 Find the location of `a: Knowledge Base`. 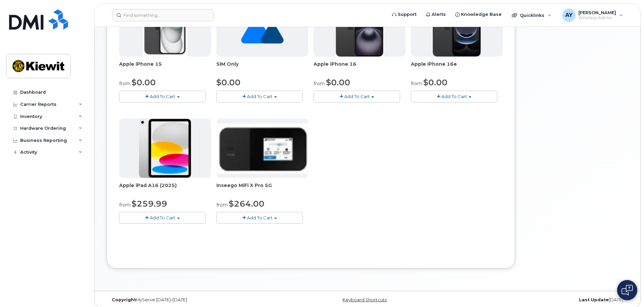

a: Knowledge Base is located at coordinates (478, 14).